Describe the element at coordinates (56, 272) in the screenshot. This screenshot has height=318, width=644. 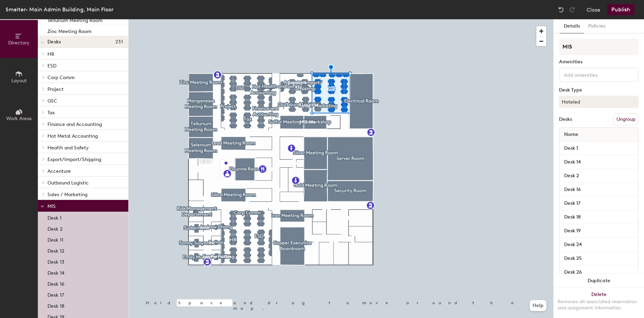
I see `p: Desk 14` at that location.